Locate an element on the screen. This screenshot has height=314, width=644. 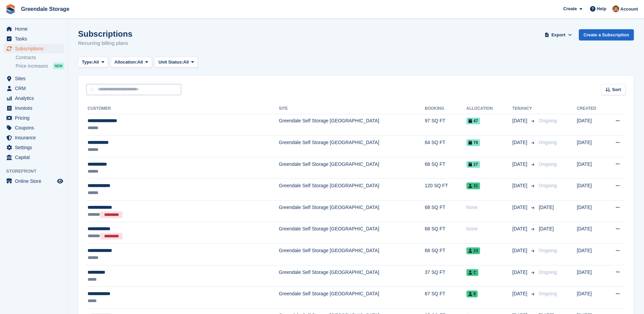
a: Price increases NEW is located at coordinates (40, 66).